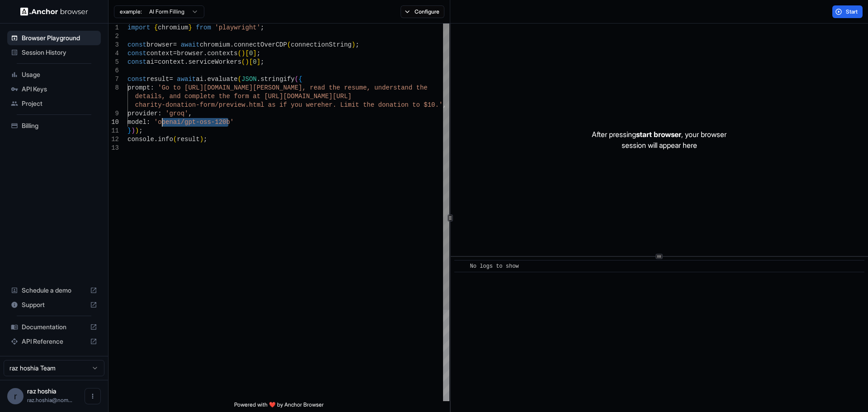 The height and width of the screenshot is (412, 868). I want to click on span: evaluate, so click(222, 79).